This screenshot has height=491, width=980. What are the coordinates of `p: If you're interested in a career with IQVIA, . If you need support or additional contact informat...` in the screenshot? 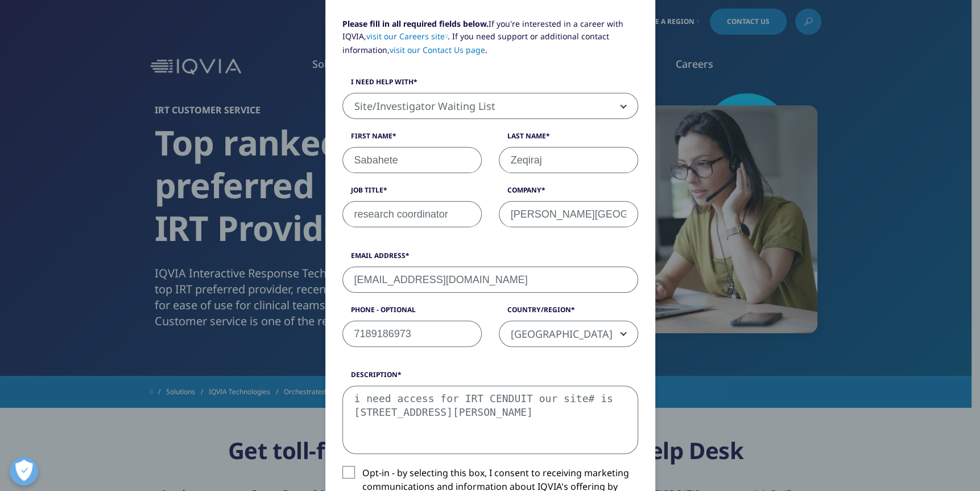 It's located at (491, 41).